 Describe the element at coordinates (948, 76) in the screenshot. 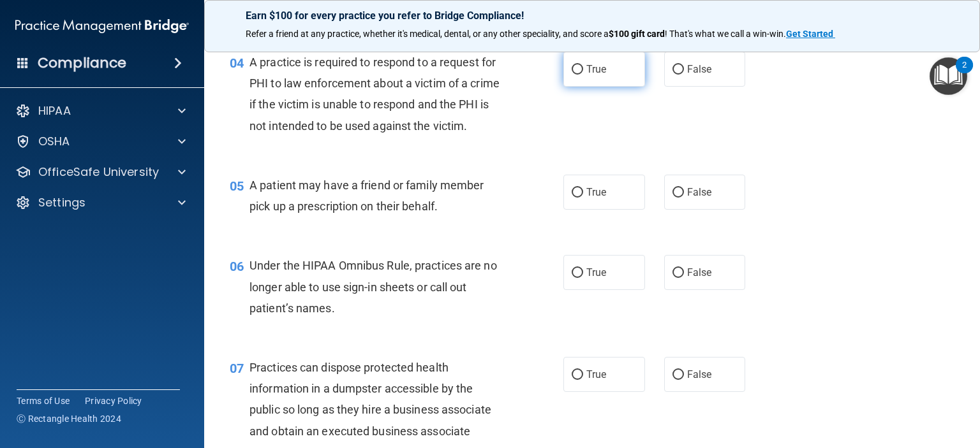

I see `button: Open Resource Center, 2 new notifications` at that location.